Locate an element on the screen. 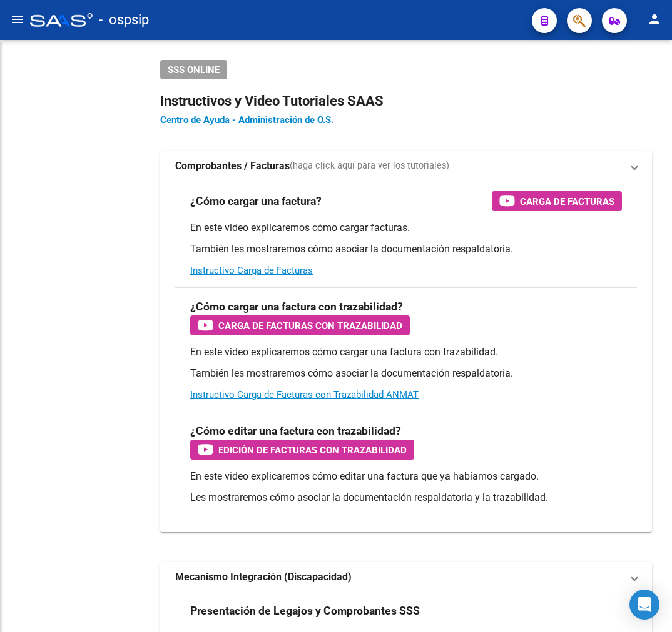  span: Edición de Facturas con Trazabilidad is located at coordinates (312, 450).